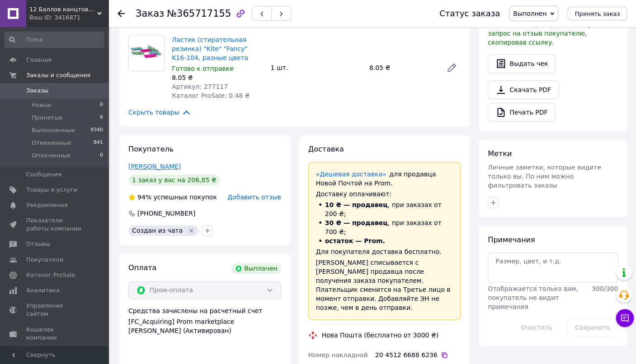 The height and width of the screenshot is (364, 636). What do you see at coordinates (39, 60) in the screenshot?
I see `span: Главная` at bounding box center [39, 60].